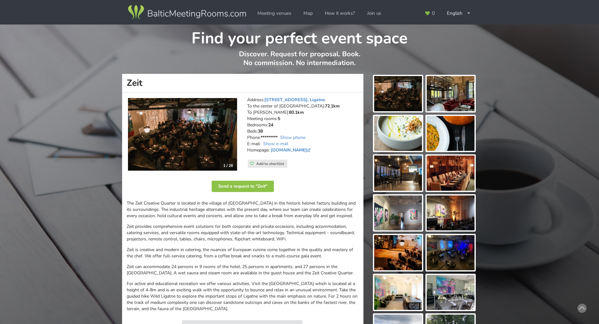 The image size is (599, 324). What do you see at coordinates (374, 13) in the screenshot?
I see `a: Join us` at bounding box center [374, 13].